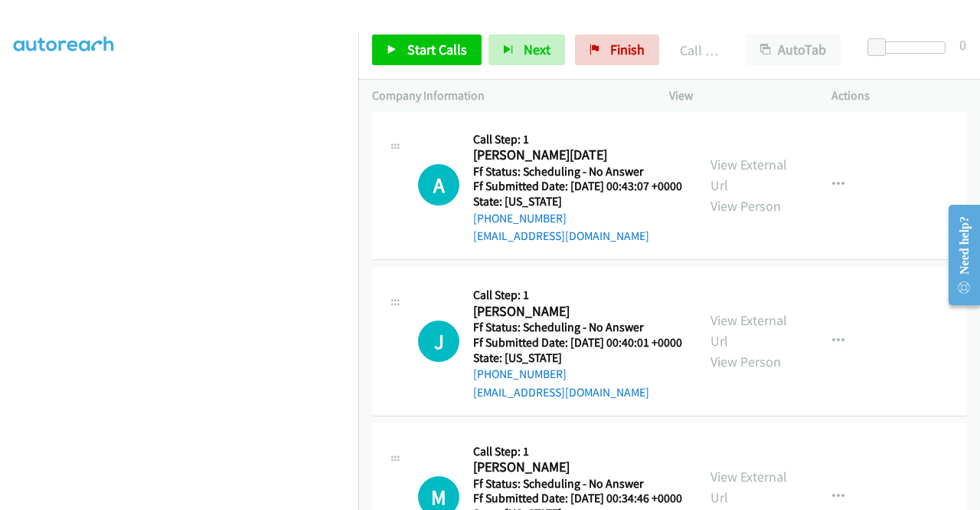 This screenshot has width=980, height=510. Describe the element at coordinates (27, 61) in the screenshot. I see `div: Open Resource Center` at that location.